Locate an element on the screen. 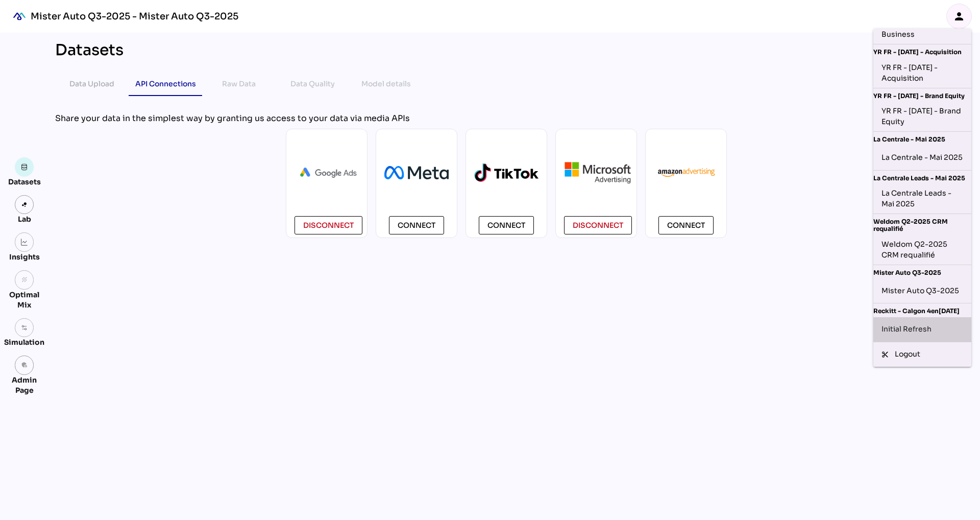 The image size is (980, 520). img: data.svg is located at coordinates (24, 167).